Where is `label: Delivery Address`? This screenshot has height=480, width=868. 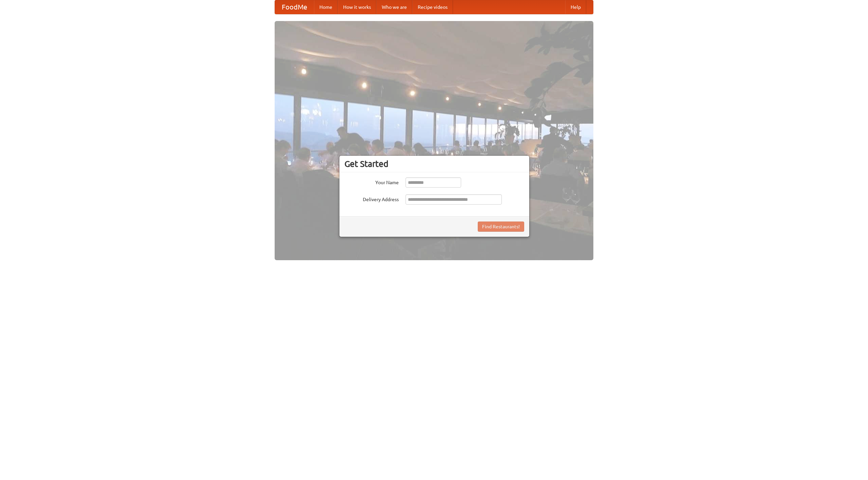
label: Delivery Address is located at coordinates (371, 198).